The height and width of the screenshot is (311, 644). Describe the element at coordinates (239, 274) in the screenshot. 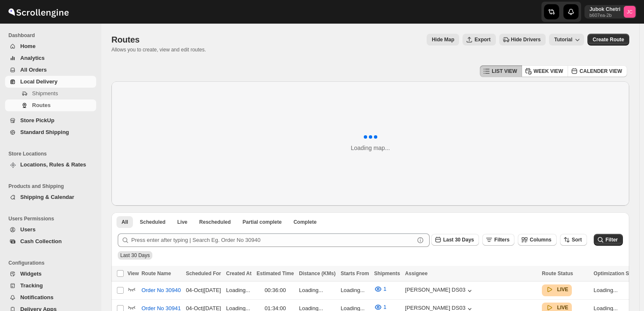

I see `span: Created At` at that location.